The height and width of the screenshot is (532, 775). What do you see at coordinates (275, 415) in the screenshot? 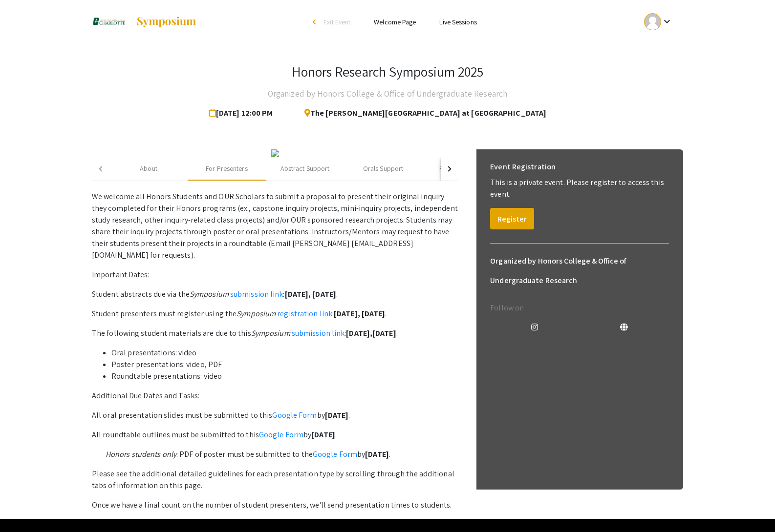
I see `p: All oral presentation slides must be submitted to this by .` at bounding box center [275, 415].